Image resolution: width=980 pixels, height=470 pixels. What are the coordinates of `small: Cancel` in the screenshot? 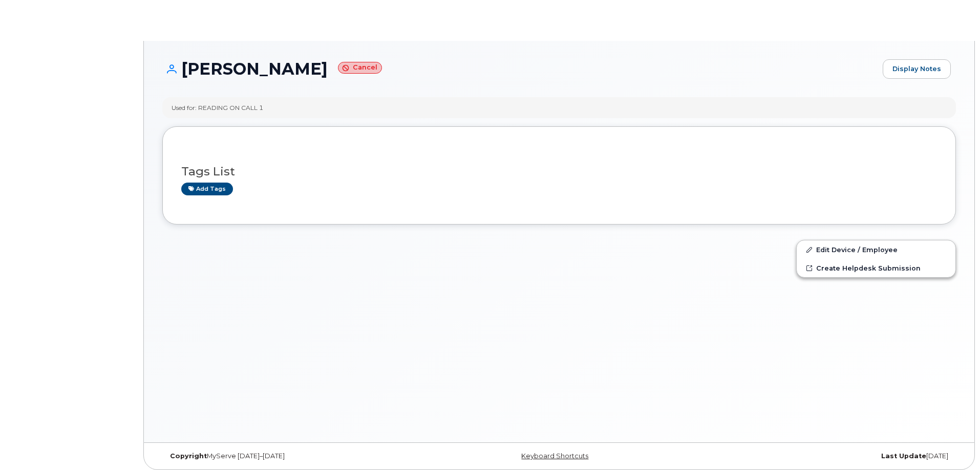 It's located at (360, 67).